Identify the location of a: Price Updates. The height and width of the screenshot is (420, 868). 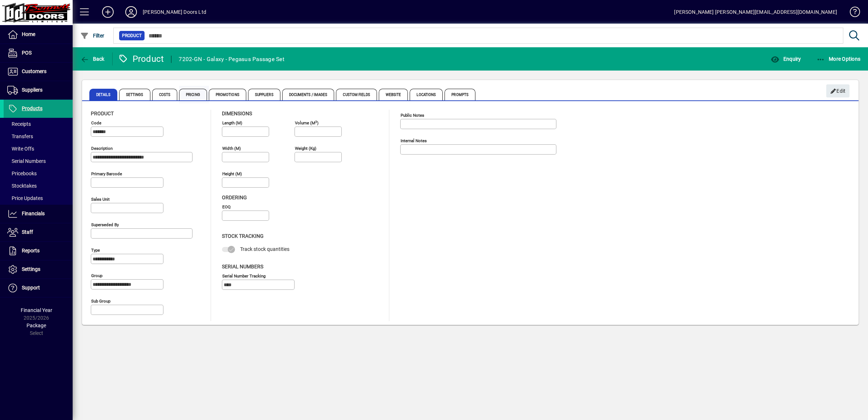
(38, 198).